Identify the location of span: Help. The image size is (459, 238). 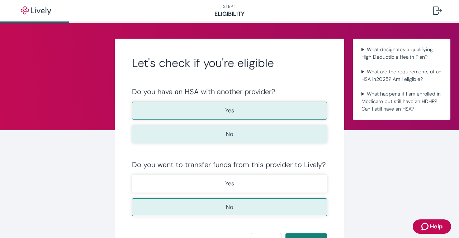
(436, 227).